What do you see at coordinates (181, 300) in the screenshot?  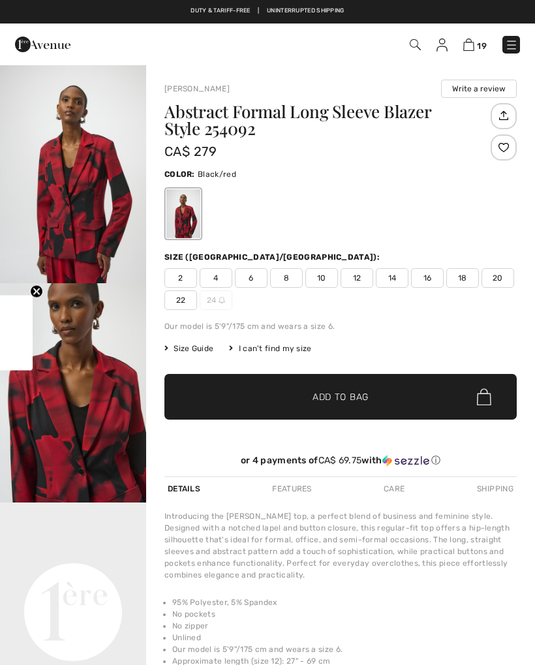 I see `span: 22` at bounding box center [181, 300].